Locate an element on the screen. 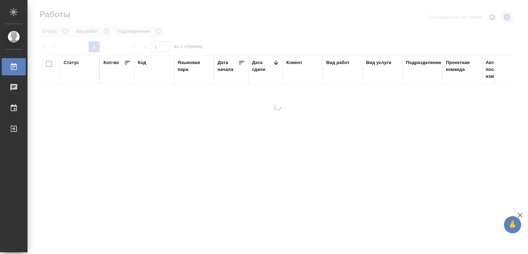 Image resolution: width=528 pixels, height=254 pixels. div: Дата сдачи is located at coordinates (262, 66).